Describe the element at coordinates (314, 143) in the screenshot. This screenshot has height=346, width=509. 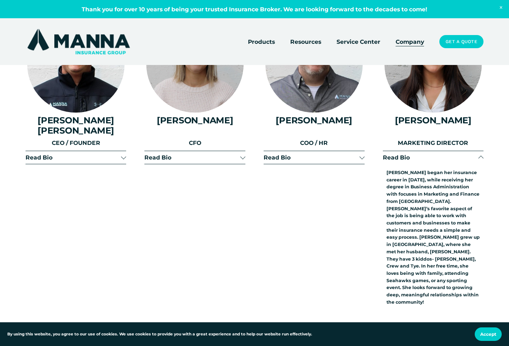
I see `p: COO / HR` at that location.